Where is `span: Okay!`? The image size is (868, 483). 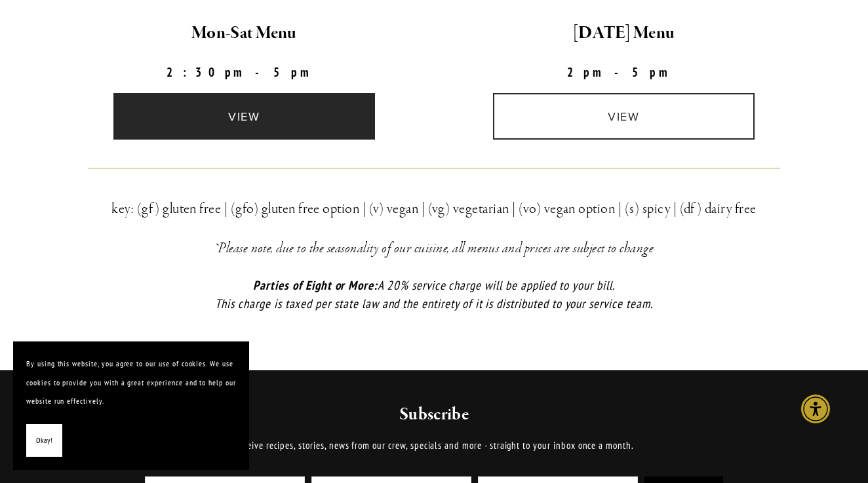 span: Okay! is located at coordinates (44, 440).